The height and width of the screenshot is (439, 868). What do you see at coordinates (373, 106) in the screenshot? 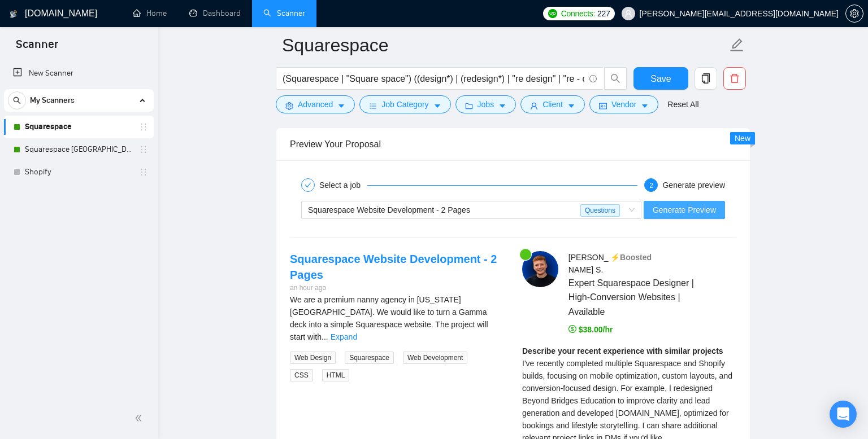
I see `span: bars` at bounding box center [373, 106].